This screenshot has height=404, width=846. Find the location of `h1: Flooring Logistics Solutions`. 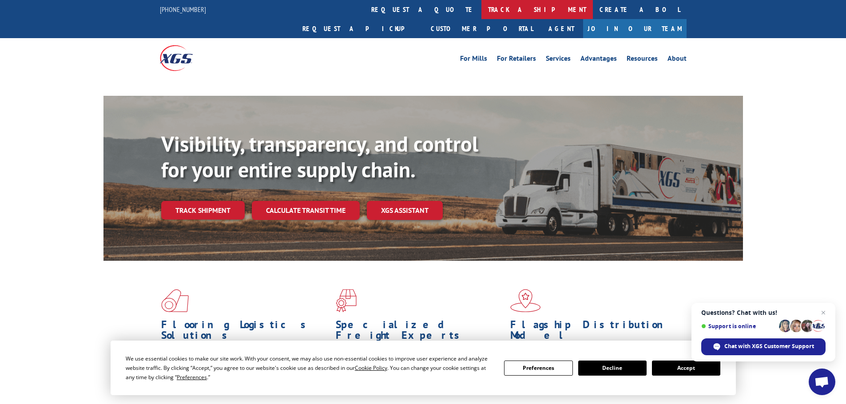

h1: Flooring Logistics Solutions is located at coordinates (245, 332).